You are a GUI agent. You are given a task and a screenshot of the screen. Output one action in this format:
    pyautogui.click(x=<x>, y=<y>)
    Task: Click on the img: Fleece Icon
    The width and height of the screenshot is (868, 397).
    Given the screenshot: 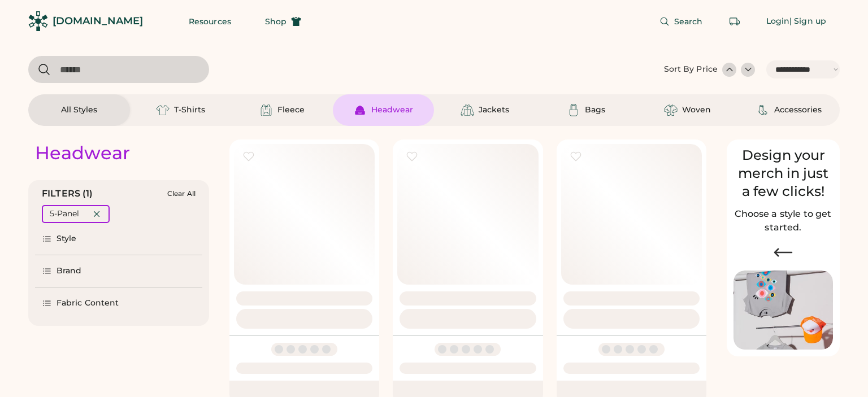 What is the action you would take?
    pyautogui.click(x=266, y=110)
    